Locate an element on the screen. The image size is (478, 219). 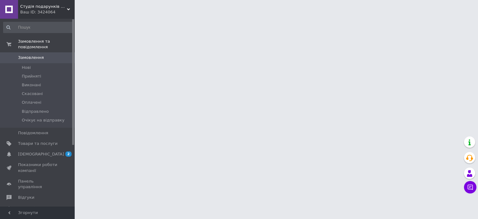
span: Очікує на відправку is located at coordinates (43, 120).